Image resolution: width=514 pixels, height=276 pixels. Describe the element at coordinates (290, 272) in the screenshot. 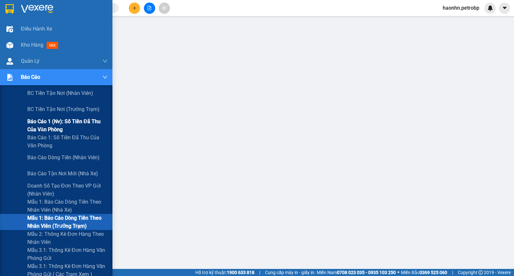

I see `span: Cung cấp máy in - giấy in:` at that location.